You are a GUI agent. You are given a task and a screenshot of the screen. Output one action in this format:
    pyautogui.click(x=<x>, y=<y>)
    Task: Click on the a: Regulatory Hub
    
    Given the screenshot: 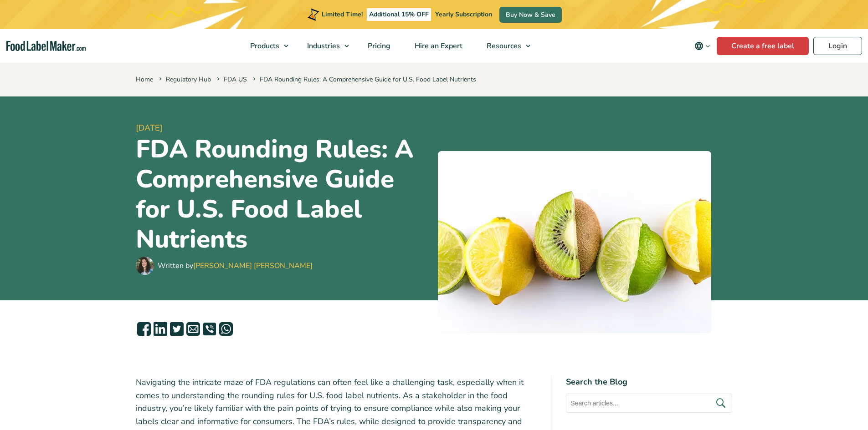 What is the action you would take?
    pyautogui.click(x=188, y=79)
    